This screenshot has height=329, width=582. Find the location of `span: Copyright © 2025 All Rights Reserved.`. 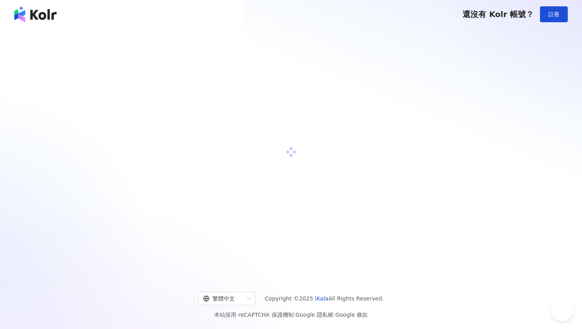

span: Copyright © 2025 All Rights Reserved. is located at coordinates (324, 299).